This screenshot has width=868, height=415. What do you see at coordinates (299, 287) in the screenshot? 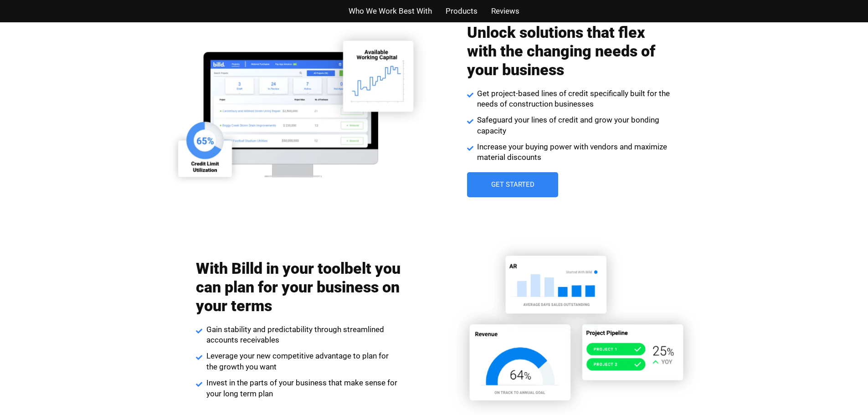
I see `h2: With Billd in your toolbelt you can plan for your business on your terms` at bounding box center [299, 287].